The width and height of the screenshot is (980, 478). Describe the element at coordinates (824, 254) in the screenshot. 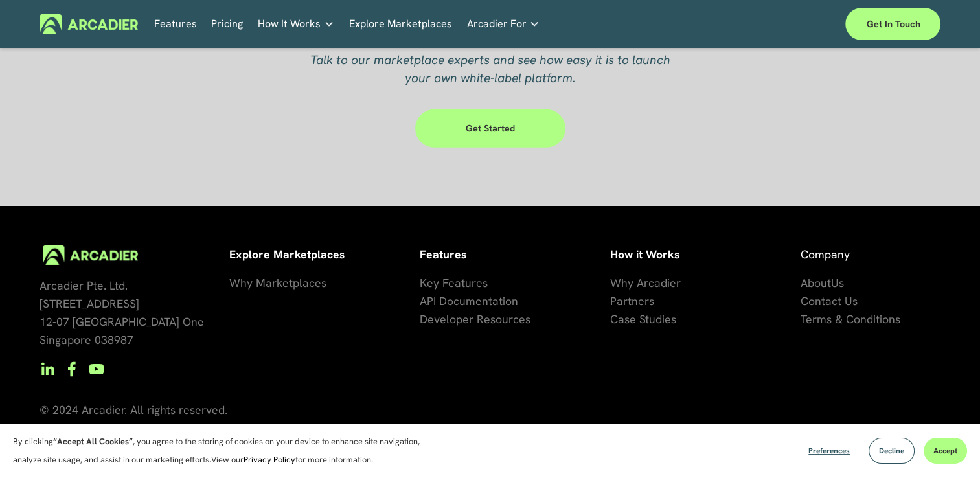

I see `span: Company` at that location.